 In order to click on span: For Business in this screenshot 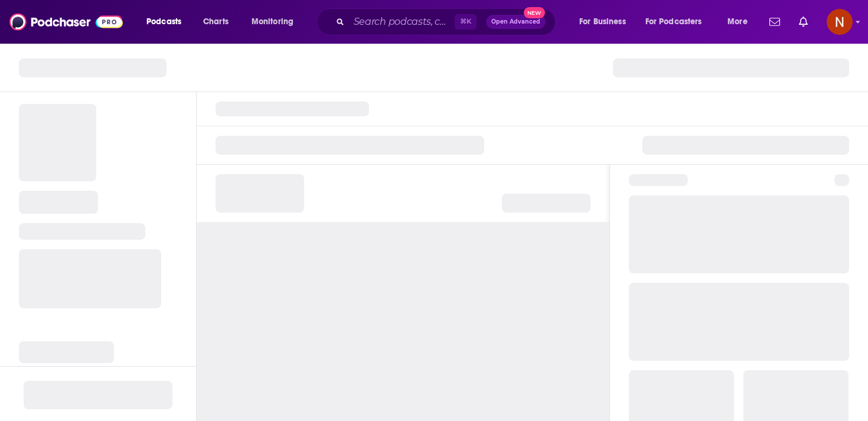, I will do `click(602, 22)`.